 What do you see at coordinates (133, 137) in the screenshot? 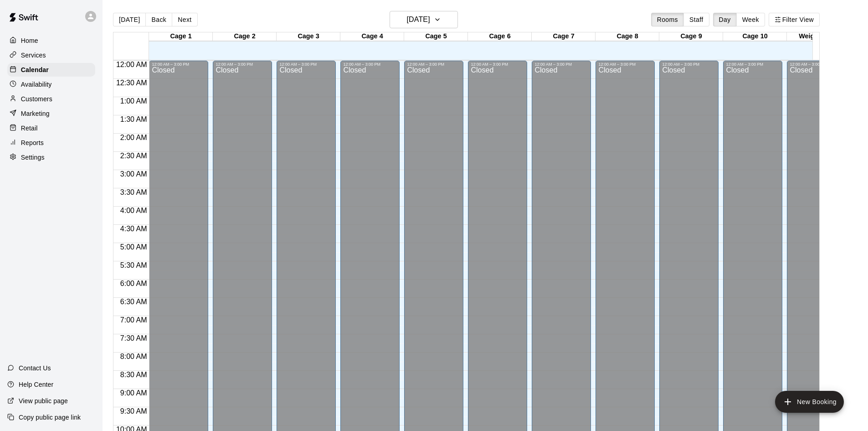
I see `span: 2:00 AM` at bounding box center [133, 137].